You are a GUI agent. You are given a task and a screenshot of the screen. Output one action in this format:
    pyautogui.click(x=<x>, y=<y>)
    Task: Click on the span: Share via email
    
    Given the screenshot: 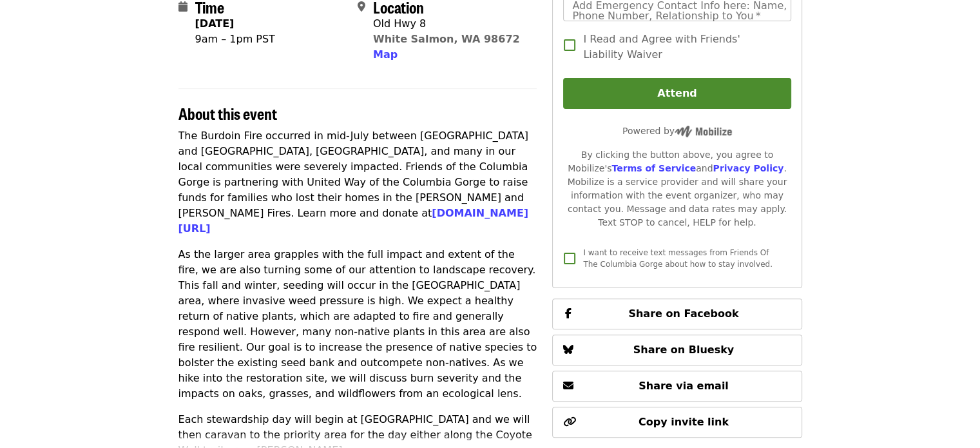 What is the action you would take?
    pyautogui.click(x=684, y=386)
    